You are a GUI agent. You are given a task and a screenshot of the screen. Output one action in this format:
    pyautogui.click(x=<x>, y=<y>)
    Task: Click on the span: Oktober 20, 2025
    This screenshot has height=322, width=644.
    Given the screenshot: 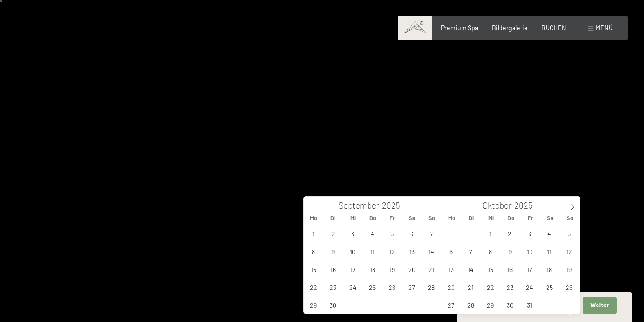 What is the action you would take?
    pyautogui.click(x=451, y=287)
    